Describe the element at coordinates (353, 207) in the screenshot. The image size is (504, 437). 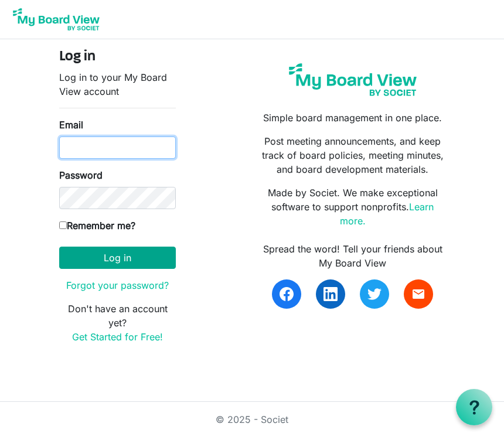
I see `p: Made by Societ. We make exceptional software to support nonprofits.` at that location.